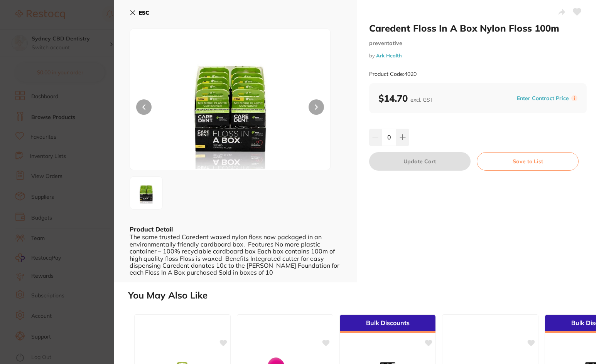 The image size is (599, 364). Describe the element at coordinates (362, 296) in the screenshot. I see `h2: You May Also Like` at that location.